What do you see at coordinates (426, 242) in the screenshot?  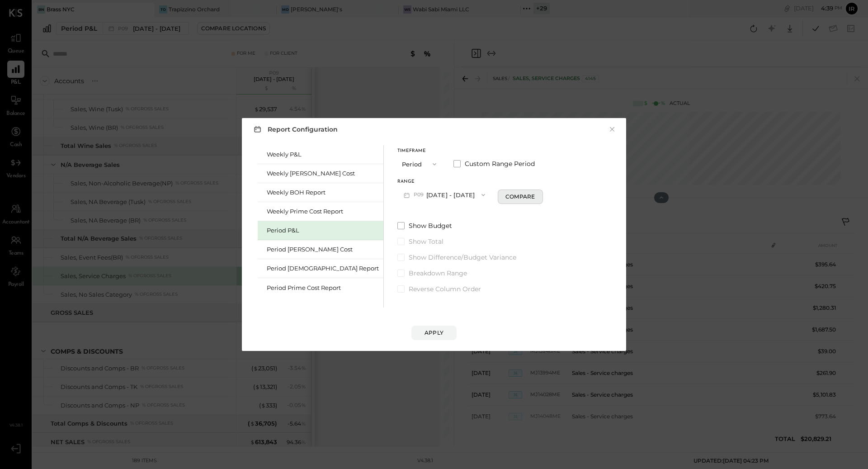 I see `span: Show Total` at bounding box center [426, 242].